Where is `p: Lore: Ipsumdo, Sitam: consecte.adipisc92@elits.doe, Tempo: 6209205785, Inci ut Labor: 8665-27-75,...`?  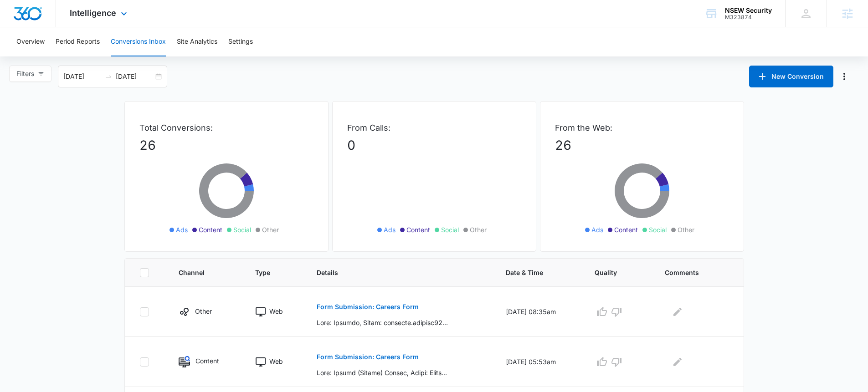
p: Lore: Ipsumdo, Sitam: consecte.adipisc92@elits.doe, Tempo: 6209205785, Inci ut Labor: 8665-27-75,... is located at coordinates (383, 322).